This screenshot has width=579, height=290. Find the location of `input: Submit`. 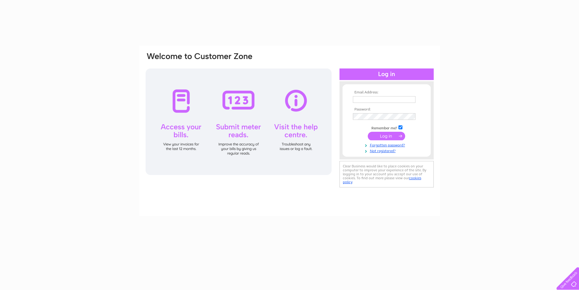

input: Submit is located at coordinates (386, 136).